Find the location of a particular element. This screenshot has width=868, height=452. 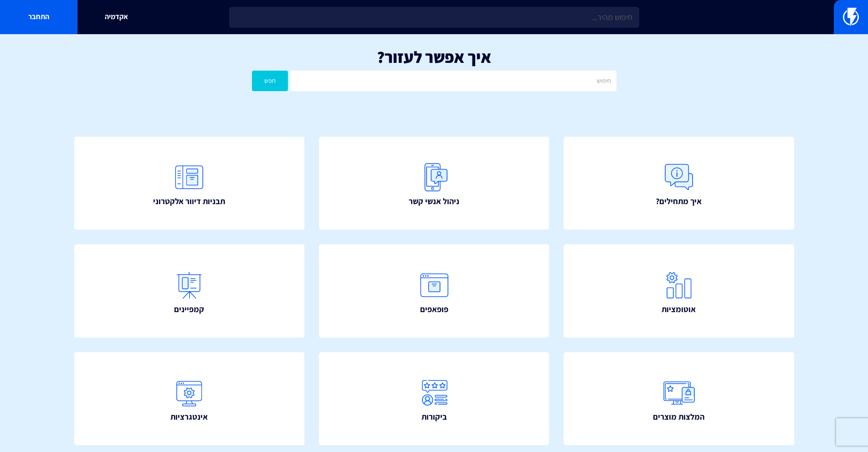

h1: איך אפשר לעזור? is located at coordinates (434, 57).